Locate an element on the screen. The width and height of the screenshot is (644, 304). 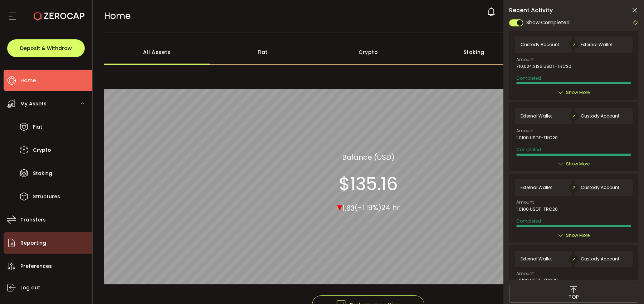
span: TOP is located at coordinates (574, 297).